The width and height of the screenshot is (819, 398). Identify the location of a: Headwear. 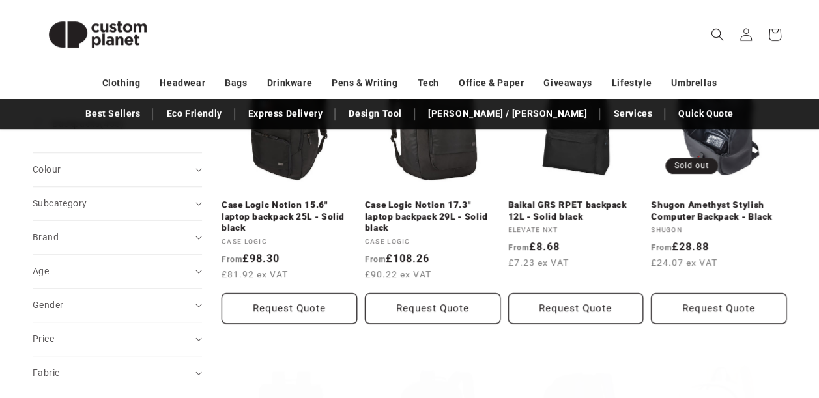
(183, 83).